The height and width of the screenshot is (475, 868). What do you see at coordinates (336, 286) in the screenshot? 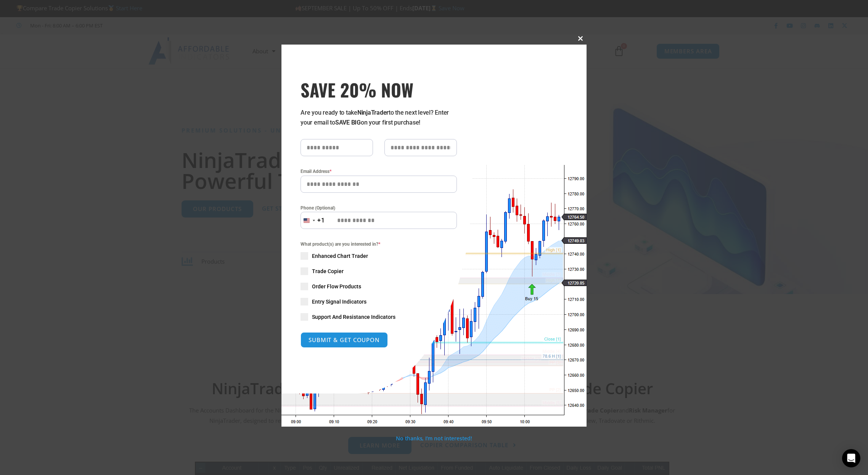
I see `span: Order Flow Products` at bounding box center [336, 286].